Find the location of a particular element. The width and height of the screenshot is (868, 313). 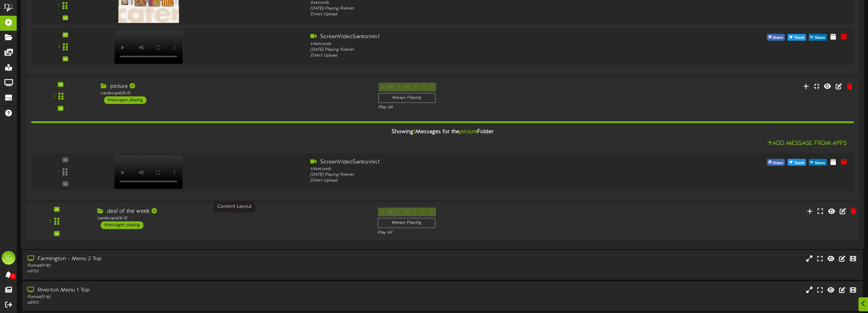

div: # 8972 is located at coordinates (197, 303).